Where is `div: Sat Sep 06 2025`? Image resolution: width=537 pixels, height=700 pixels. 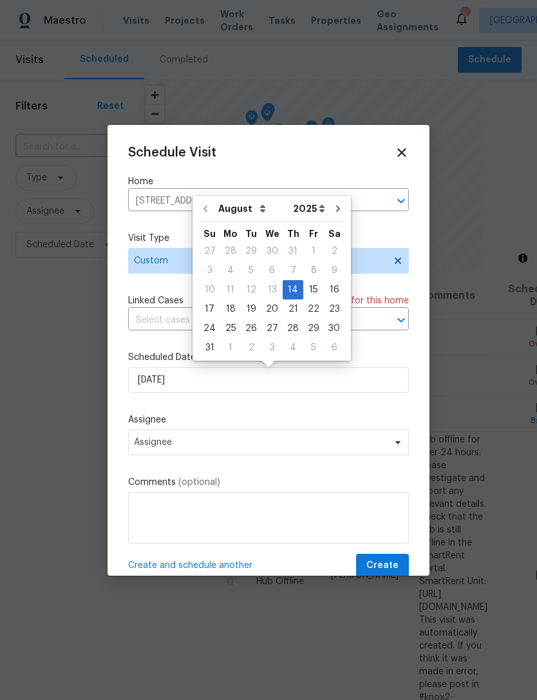 div: Sat Sep 06 2025 is located at coordinates (334, 348).